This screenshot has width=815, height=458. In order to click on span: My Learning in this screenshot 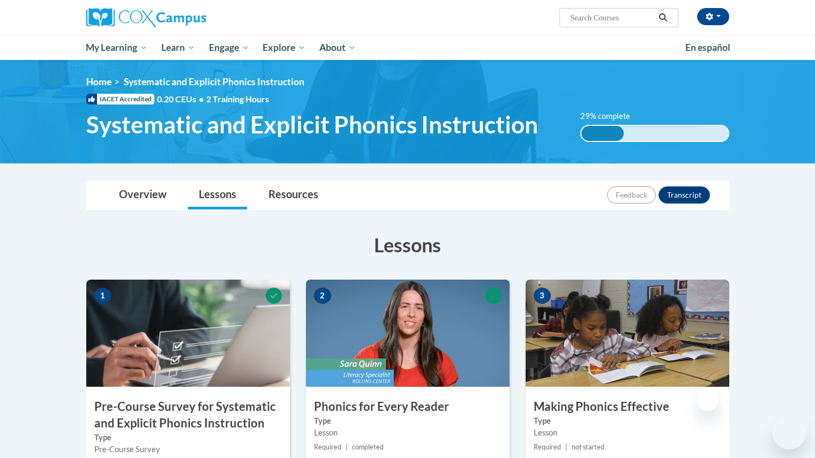, I will do `click(116, 48)`.